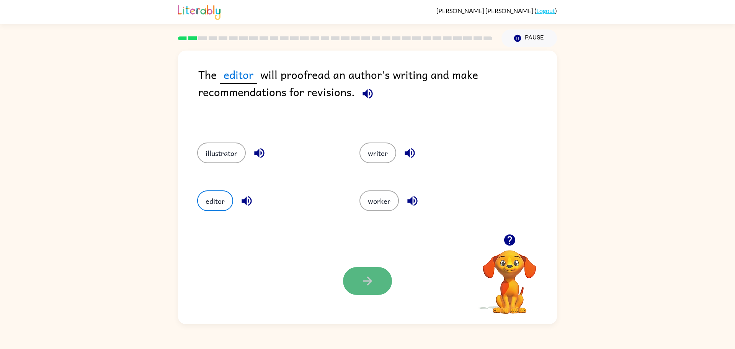 This screenshot has width=735, height=349. What do you see at coordinates (509, 276) in the screenshot?
I see `video: Your browser must support playing .mp4 files to use Literably. Please try using another browser.` at bounding box center [509, 276].